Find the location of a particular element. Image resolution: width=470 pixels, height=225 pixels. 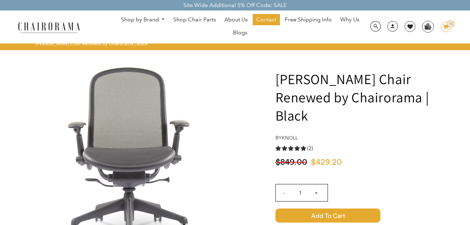

a: Shop by Brand is located at coordinates (143, 20).